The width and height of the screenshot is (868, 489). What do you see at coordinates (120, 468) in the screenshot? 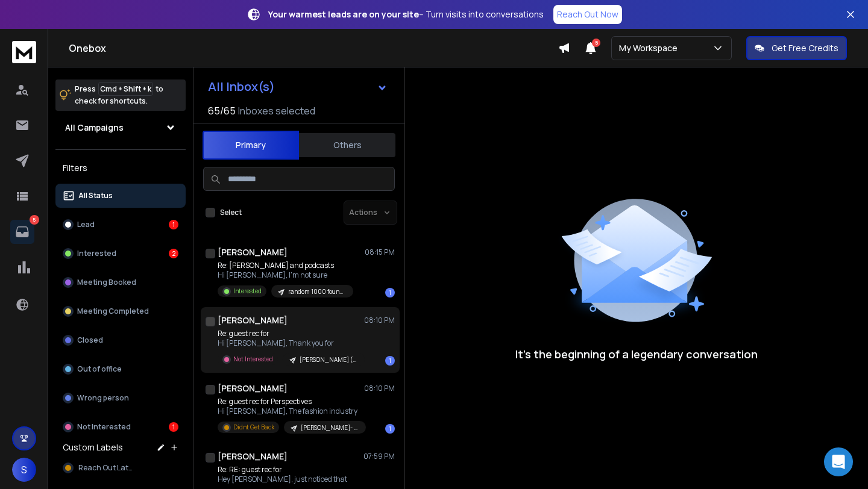
I see `button: Reach Out Later` at bounding box center [120, 468].